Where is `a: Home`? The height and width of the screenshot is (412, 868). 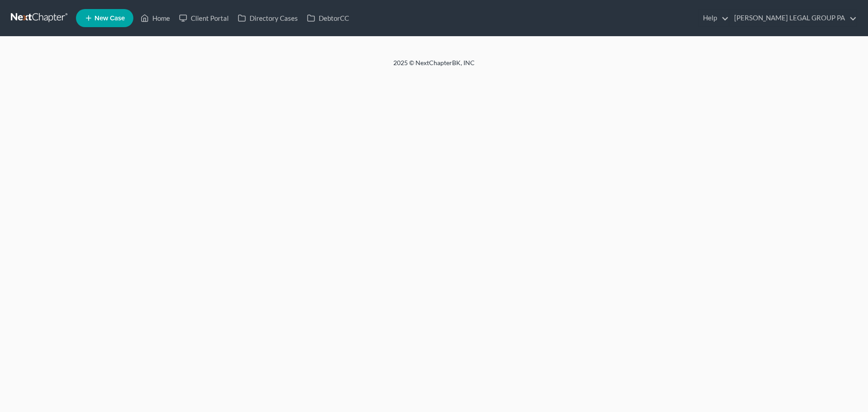
a: Home is located at coordinates (155, 18).